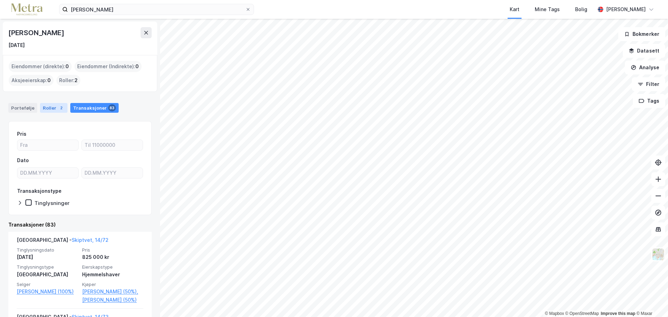 This screenshot has height=317, width=668. I want to click on a: Mapbox, so click(555, 314).